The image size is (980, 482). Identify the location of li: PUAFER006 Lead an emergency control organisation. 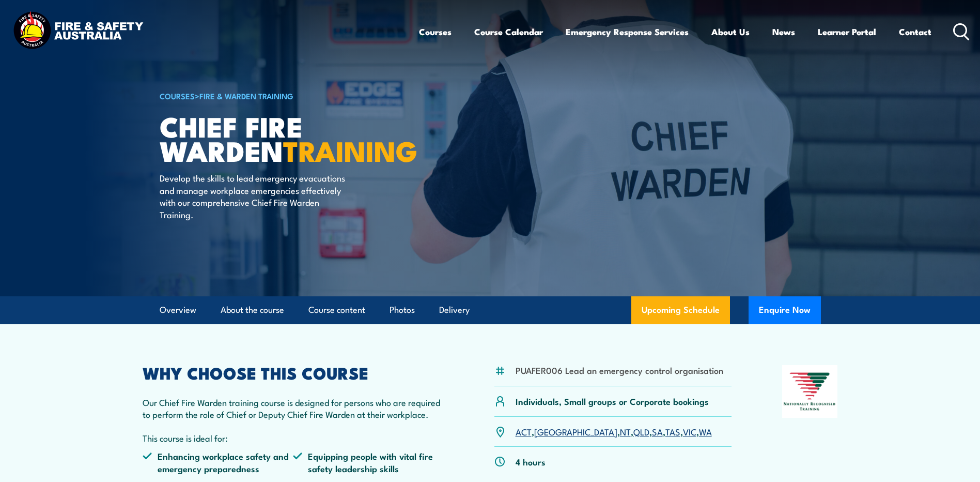
(620, 370).